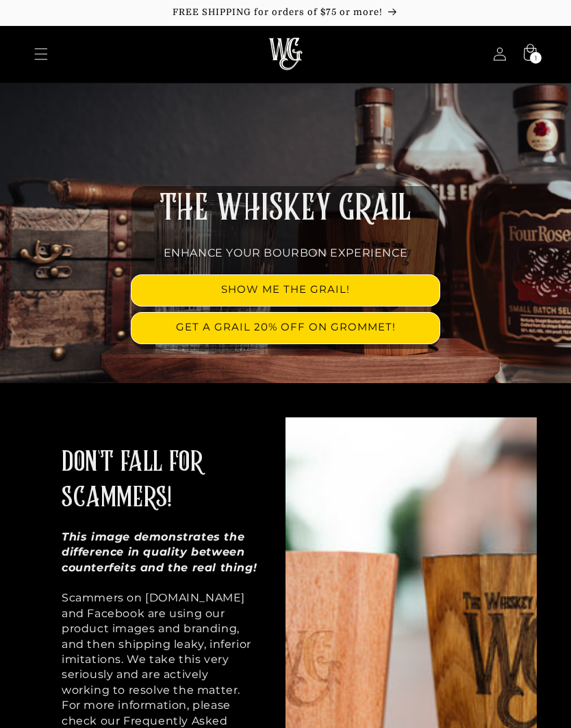 The width and height of the screenshot is (571, 728). What do you see at coordinates (159, 480) in the screenshot?
I see `h2: DON'T FALL FOR SCAMMERS!` at bounding box center [159, 480].